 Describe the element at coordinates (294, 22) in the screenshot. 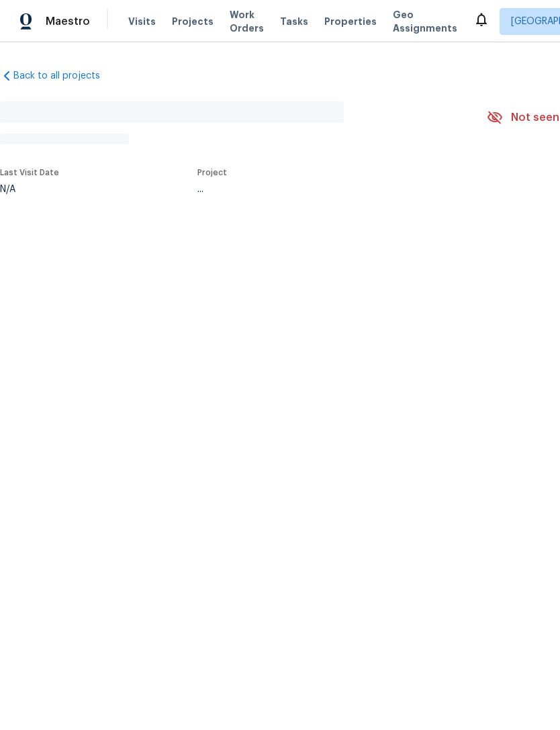

I see `span: Tasks` at that location.